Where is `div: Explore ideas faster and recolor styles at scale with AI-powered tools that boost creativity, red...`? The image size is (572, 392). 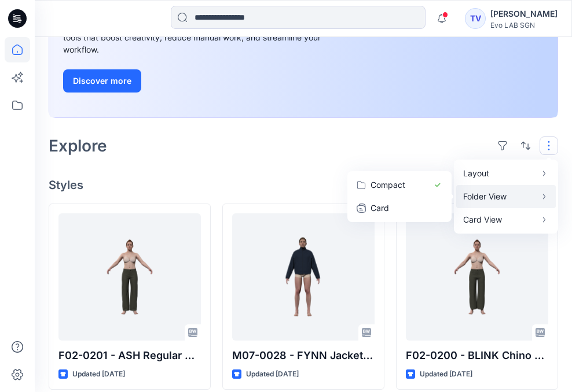 div: Explore ideas faster and recolor styles at scale with AI-powered tools that boost creativity, red... is located at coordinates (193, 37).